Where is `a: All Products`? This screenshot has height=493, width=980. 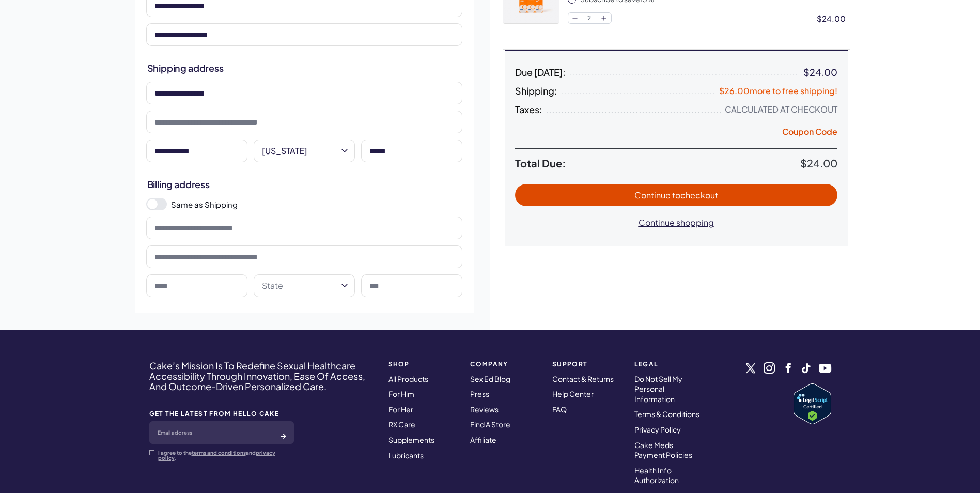
a: All Products is located at coordinates (408, 379).